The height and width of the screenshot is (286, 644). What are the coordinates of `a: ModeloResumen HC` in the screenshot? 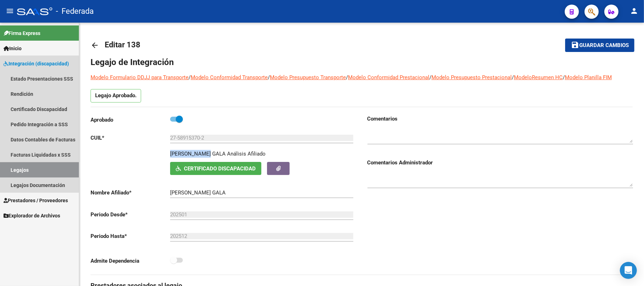 It's located at (538, 78).